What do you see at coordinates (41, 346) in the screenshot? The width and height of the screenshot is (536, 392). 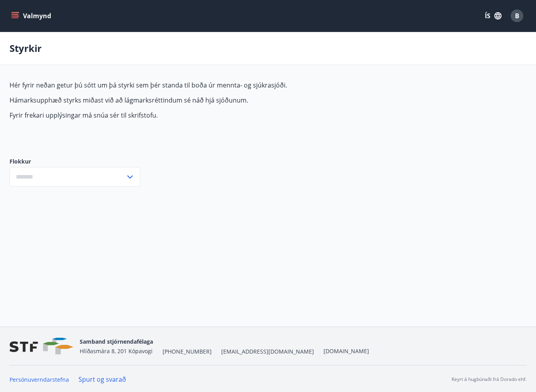 I see `img: vjCaq2fThgY3EUYqSgpjEiBg6WP39ov69hlhuPVN.png` at bounding box center [41, 346].